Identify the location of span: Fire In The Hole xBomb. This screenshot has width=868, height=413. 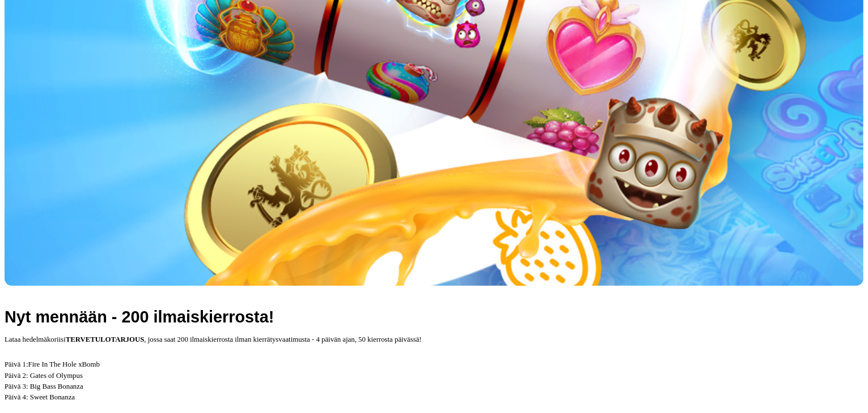
(64, 365).